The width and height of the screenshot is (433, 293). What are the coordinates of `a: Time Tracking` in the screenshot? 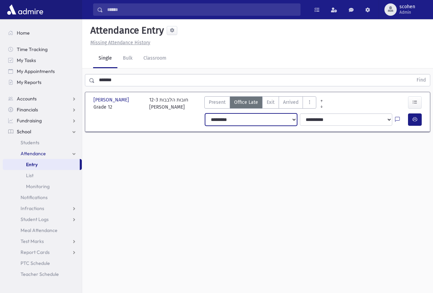 It's located at (42, 49).